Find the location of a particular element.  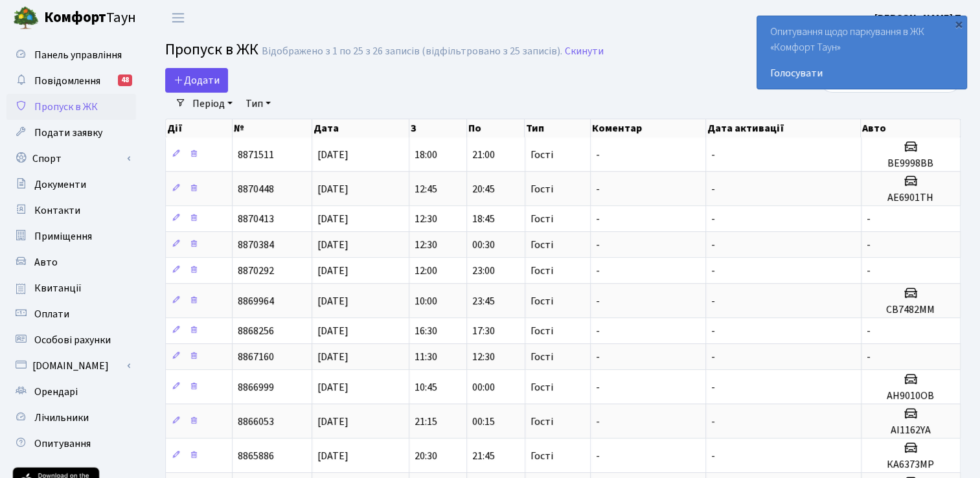

span: 10:45 is located at coordinates (426, 387).